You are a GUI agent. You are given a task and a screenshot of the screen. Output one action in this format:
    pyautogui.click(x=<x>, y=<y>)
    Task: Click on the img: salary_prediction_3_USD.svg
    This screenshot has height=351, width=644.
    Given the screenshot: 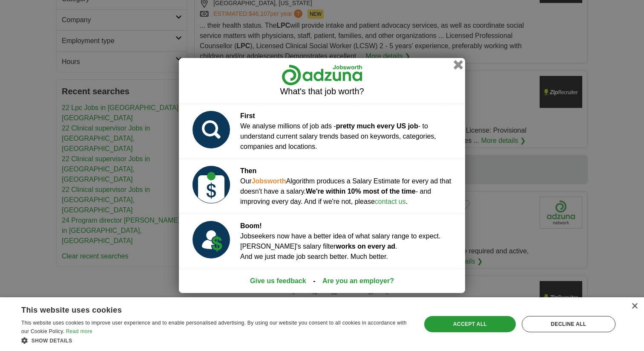 What is the action you would take?
    pyautogui.click(x=211, y=239)
    